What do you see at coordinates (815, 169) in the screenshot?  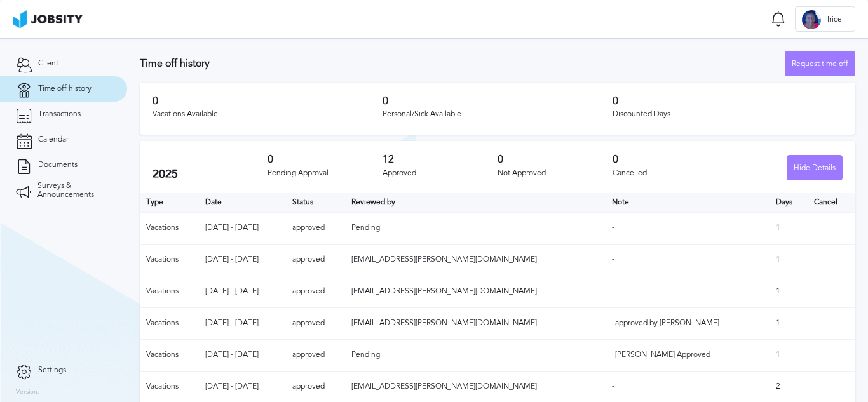 I see `div: Hide Details` at bounding box center [815, 169].